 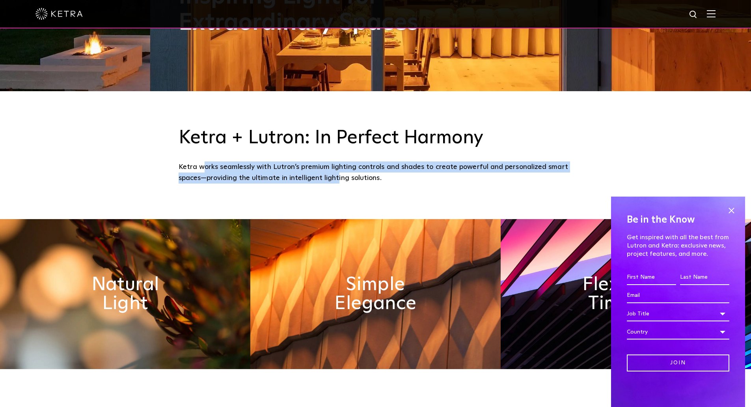 What do you see at coordinates (678, 245) in the screenshot?
I see `p: Get inspired with all the best from Lutron and Ketra: exclusive news, project features, and more.` at bounding box center [678, 245].